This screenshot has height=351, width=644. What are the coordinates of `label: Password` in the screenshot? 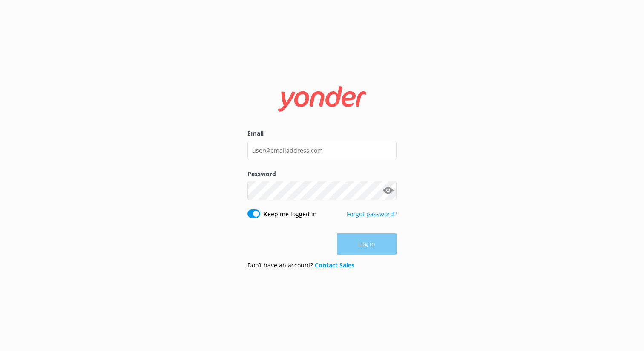 It's located at (322, 174).